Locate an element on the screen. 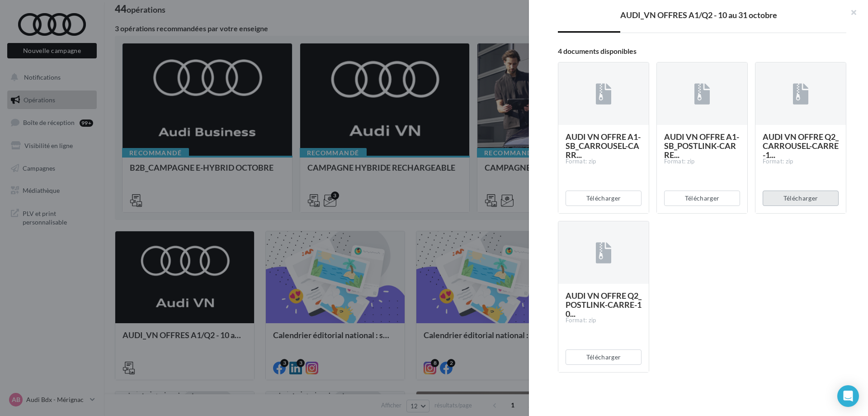 The image size is (868, 416). span: AUDI VN OFFRE Q2_POSTLINK-CARRE-10... is located at coordinates (604, 305).